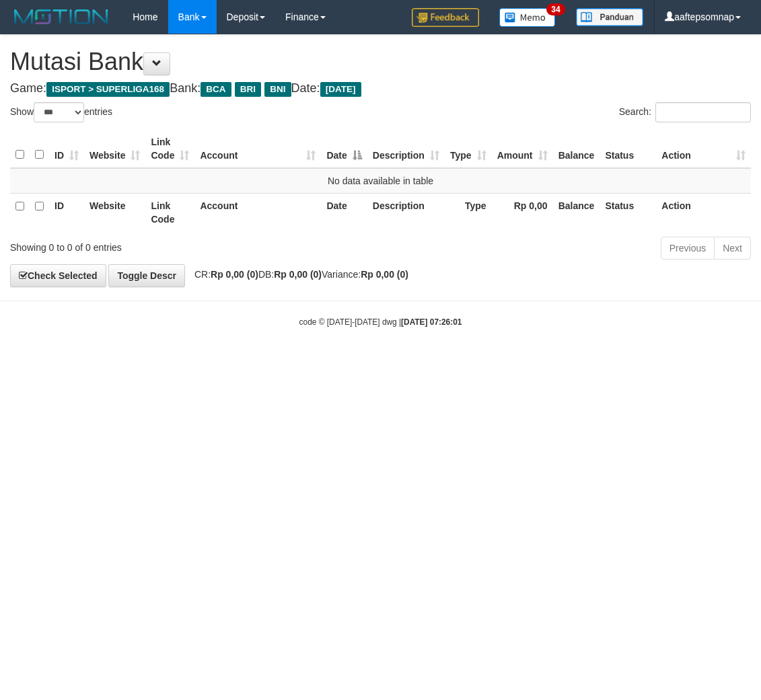 The width and height of the screenshot is (761, 700). What do you see at coordinates (522, 212) in the screenshot?
I see `th: Rp 0,00` at bounding box center [522, 212].